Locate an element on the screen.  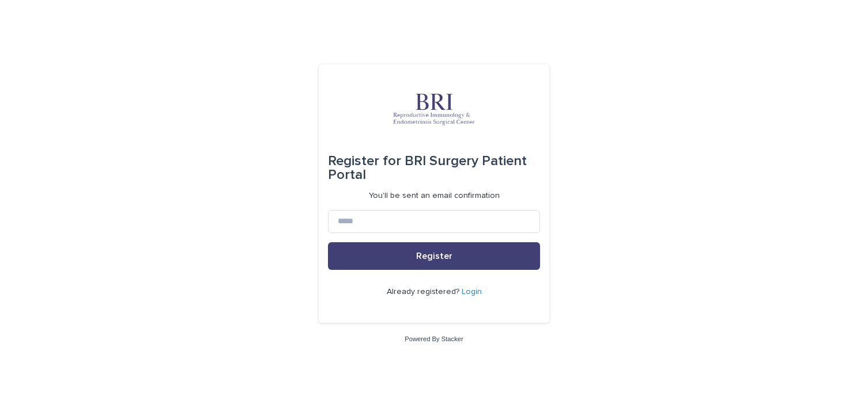
a: Login is located at coordinates (471, 292).